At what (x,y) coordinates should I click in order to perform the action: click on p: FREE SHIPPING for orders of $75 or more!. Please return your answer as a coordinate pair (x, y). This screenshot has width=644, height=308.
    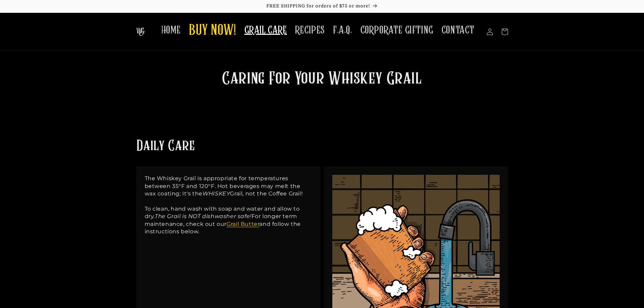
    Looking at the image, I should click on (322, 6).